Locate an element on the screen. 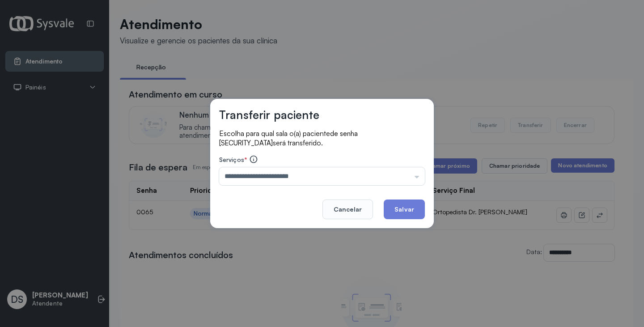 The image size is (644, 327). p: Escolha para qual sala o(a) paciente será transferido. is located at coordinates (322, 138).